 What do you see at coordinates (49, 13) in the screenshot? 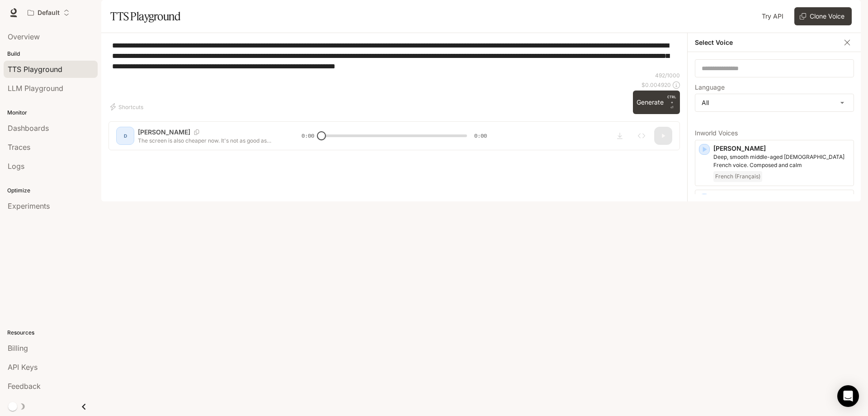
I see `button: Open workspace menu` at bounding box center [49, 13].